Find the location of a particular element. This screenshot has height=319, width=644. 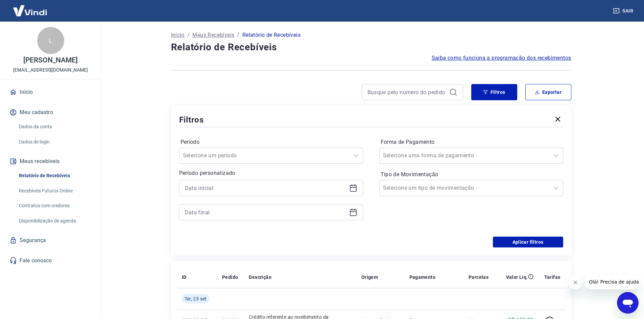

input: Data inicial is located at coordinates (266, 188).